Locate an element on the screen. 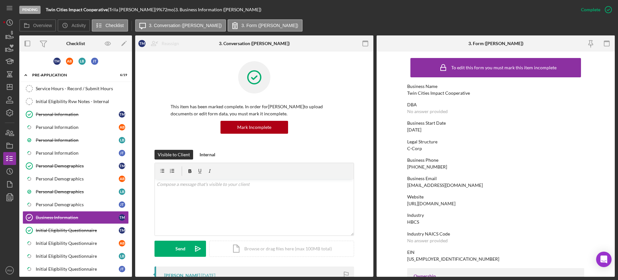 The height and width of the screenshot is (280, 618). div: Mark Incomplete is located at coordinates (254, 127).